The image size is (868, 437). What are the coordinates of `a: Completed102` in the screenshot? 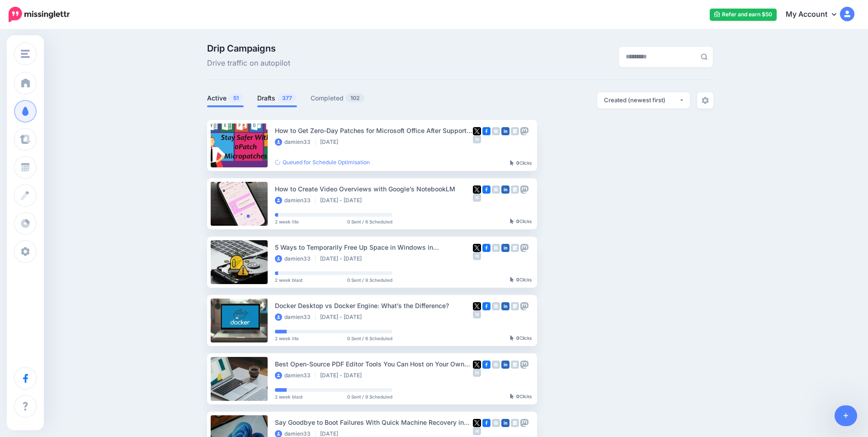 It's located at (338, 98).